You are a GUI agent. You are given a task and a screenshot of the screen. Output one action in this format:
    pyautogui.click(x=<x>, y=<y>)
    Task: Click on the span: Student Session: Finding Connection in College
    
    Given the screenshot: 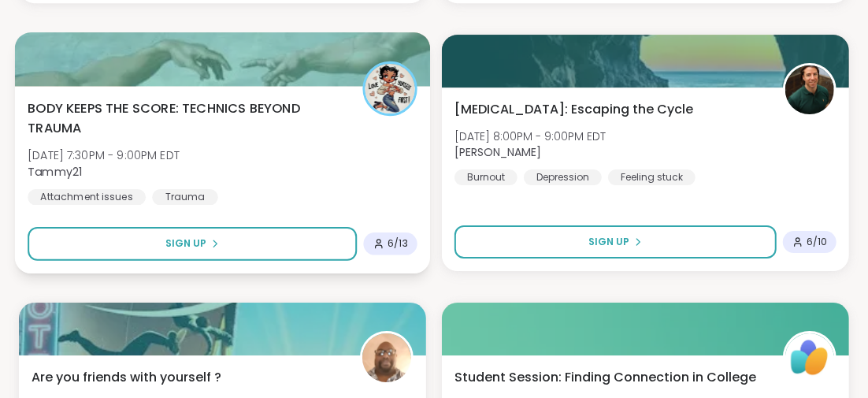 What is the action you would take?
    pyautogui.click(x=606, y=377)
    